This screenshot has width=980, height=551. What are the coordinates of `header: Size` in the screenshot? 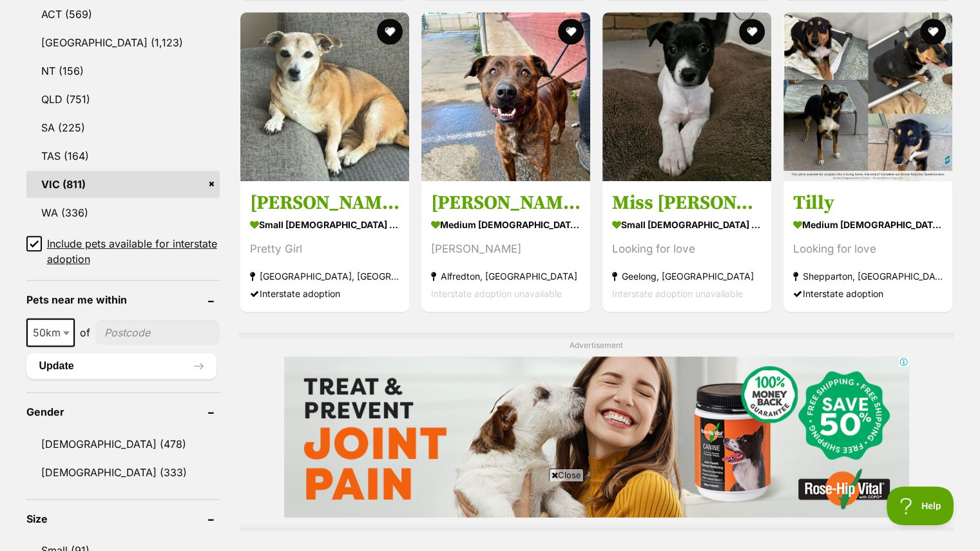 It's located at (123, 519).